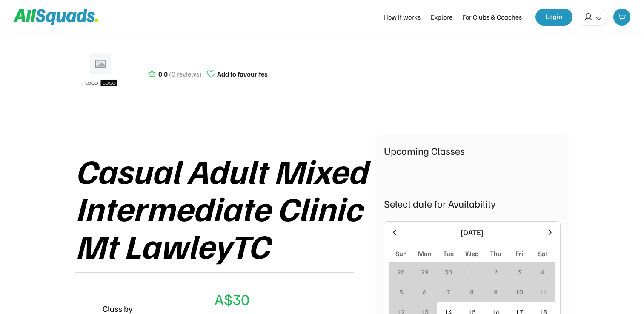  What do you see at coordinates (472, 292) in the screenshot?
I see `div: 8` at bounding box center [472, 292].